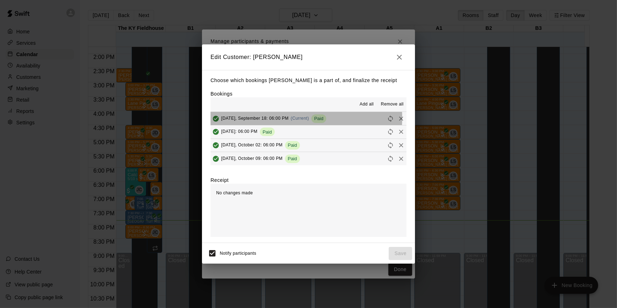  I want to click on button: Remove all, so click(392, 104).